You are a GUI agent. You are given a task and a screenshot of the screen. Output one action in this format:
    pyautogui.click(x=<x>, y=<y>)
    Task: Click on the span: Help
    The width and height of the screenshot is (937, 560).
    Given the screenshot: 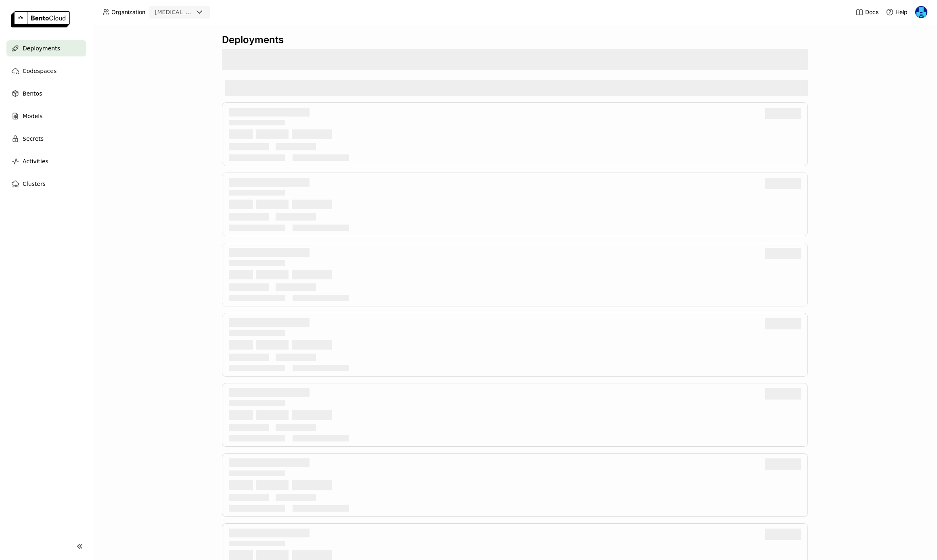 What is the action you would take?
    pyautogui.click(x=901, y=12)
    